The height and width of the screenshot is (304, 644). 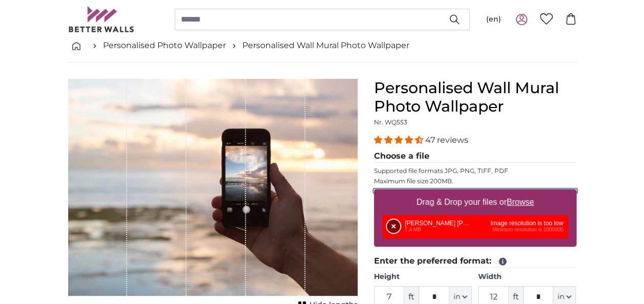 I want to click on a: Personalised Photo Wallpaper, so click(x=164, y=46).